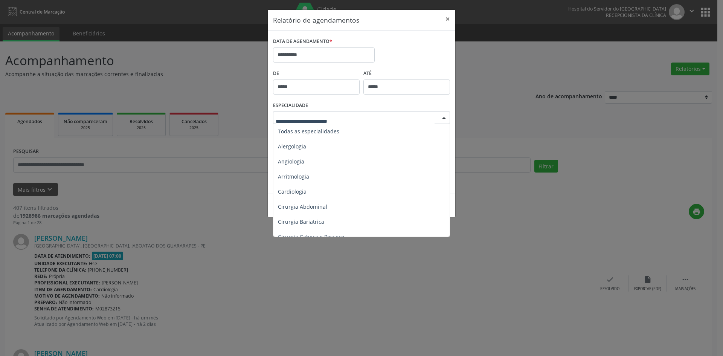 The image size is (723, 356). Describe the element at coordinates (303, 41) in the screenshot. I see `label: DATA DE AGENDAMENTO` at that location.